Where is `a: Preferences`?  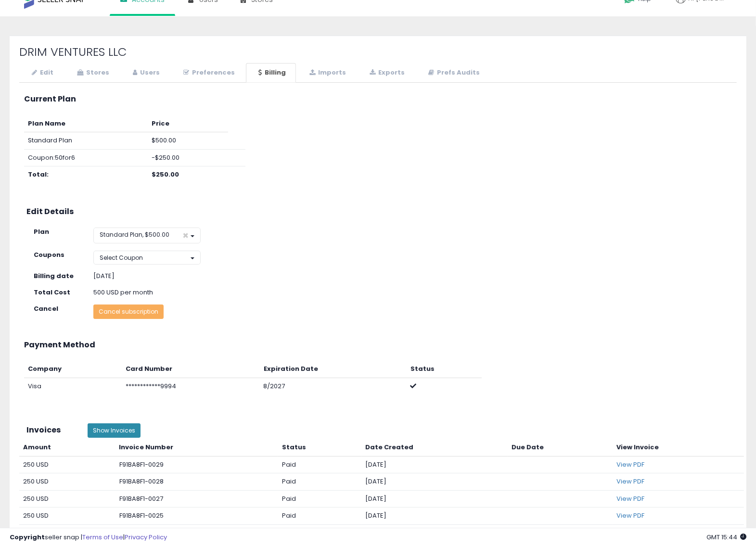
a: Preferences is located at coordinates (208, 73).